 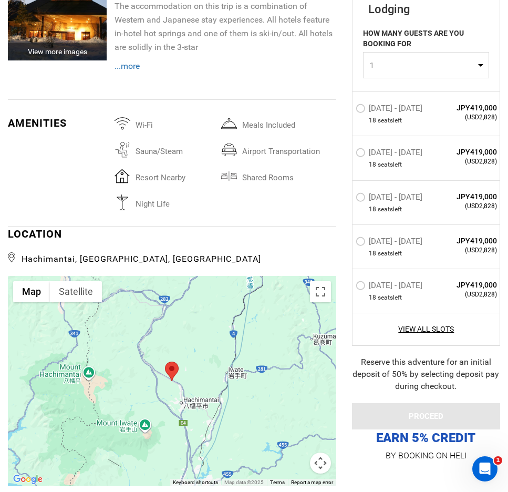 What do you see at coordinates (426, 416) in the screenshot?
I see `button: PROCEED` at bounding box center [426, 416].